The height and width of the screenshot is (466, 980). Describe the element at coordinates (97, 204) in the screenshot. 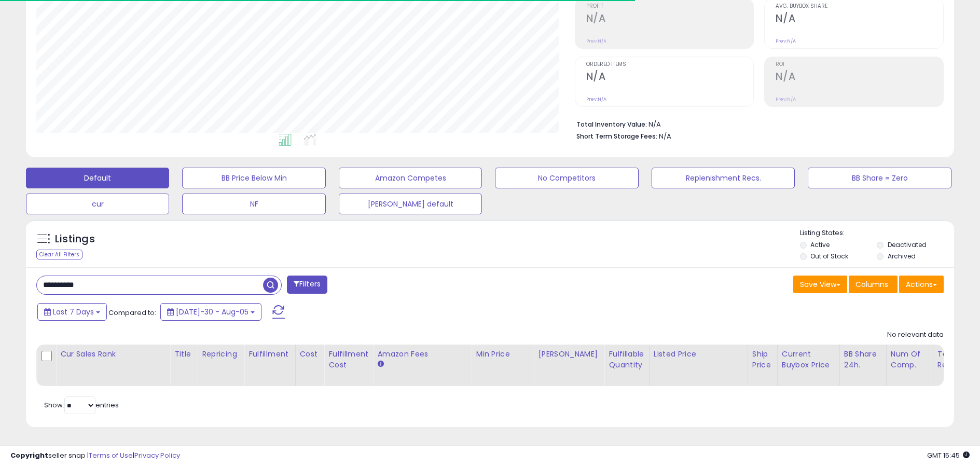

I see `button: cur` at that location.